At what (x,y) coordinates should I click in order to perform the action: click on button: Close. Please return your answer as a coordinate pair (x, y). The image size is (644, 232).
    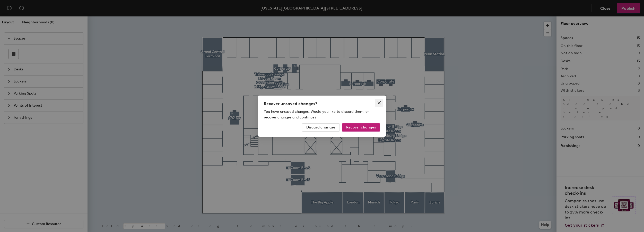
    Looking at the image, I should click on (379, 103).